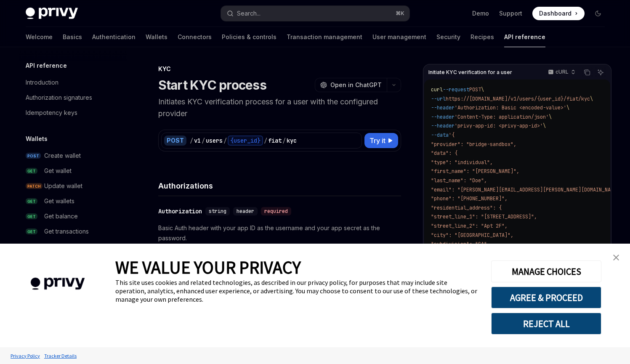 This screenshot has width=630, height=364. What do you see at coordinates (197, 141) in the screenshot?
I see `div: v1` at bounding box center [197, 141].